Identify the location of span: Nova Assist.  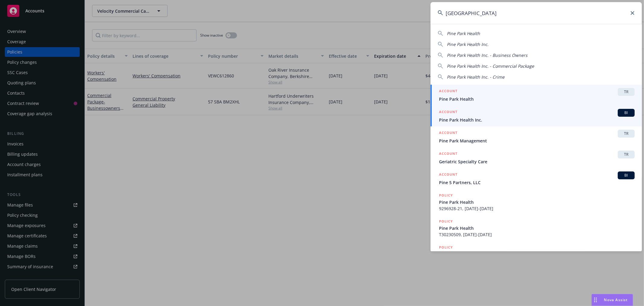
(616, 300).